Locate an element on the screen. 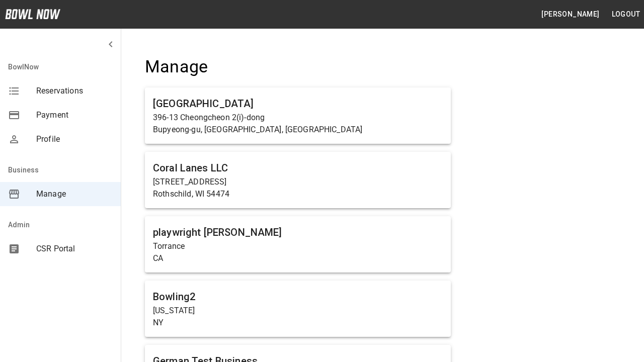  p: Rothschild, WI 54474 is located at coordinates (298, 194).